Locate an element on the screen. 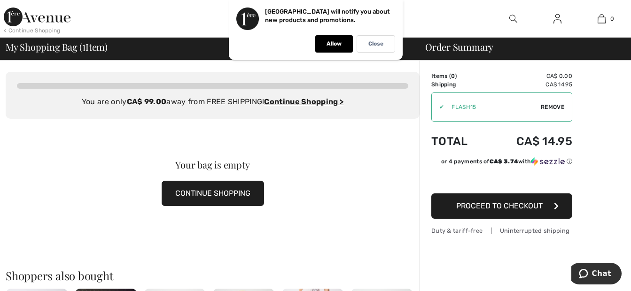 This screenshot has width=631, height=291. span: Proceed to Checkout is located at coordinates (499, 206).